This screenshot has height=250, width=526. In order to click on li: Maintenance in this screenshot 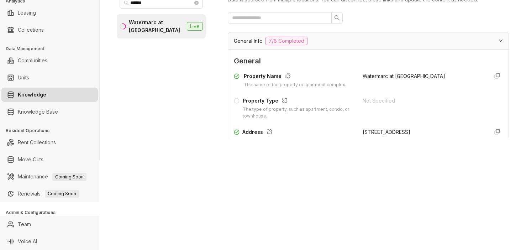, I will do `click(49, 176)`.